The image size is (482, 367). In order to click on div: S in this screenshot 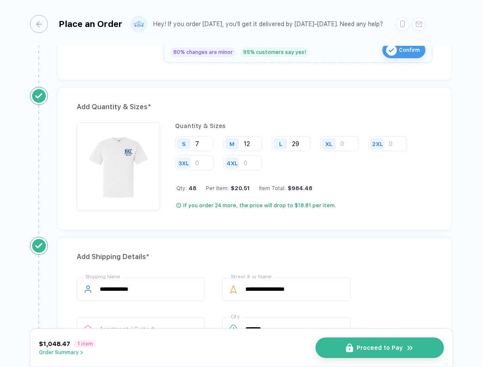, I will do `click(184, 143)`.